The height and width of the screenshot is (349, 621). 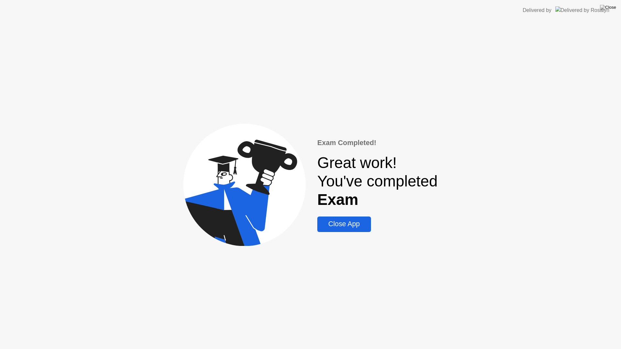 I want to click on div: Exam Completed!, so click(x=378, y=143).